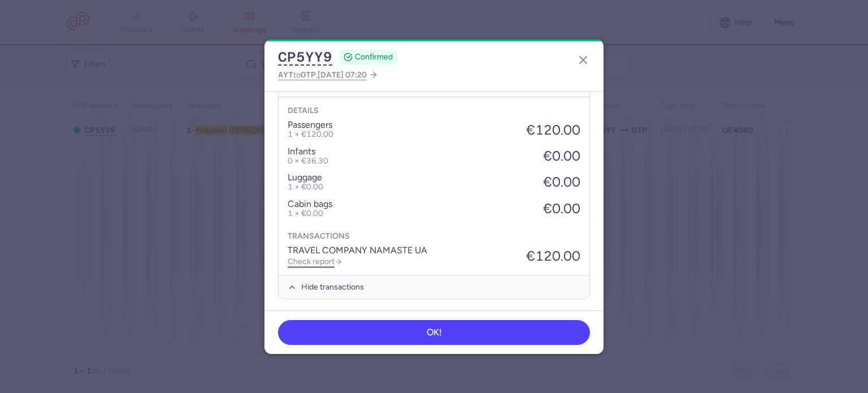  I want to click on p: infants, so click(308, 151).